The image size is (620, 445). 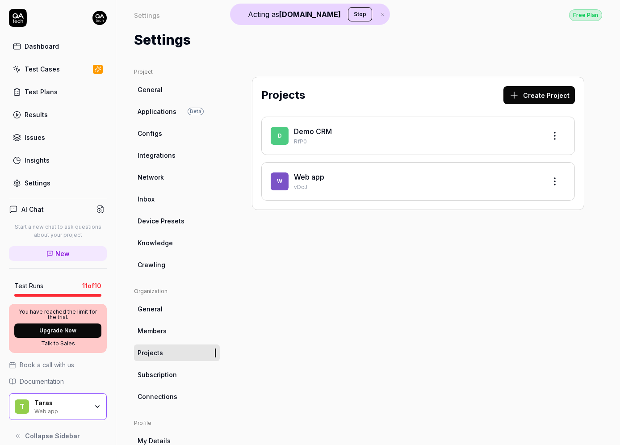 What do you see at coordinates (177, 243) in the screenshot?
I see `a: Knowledge` at bounding box center [177, 243].